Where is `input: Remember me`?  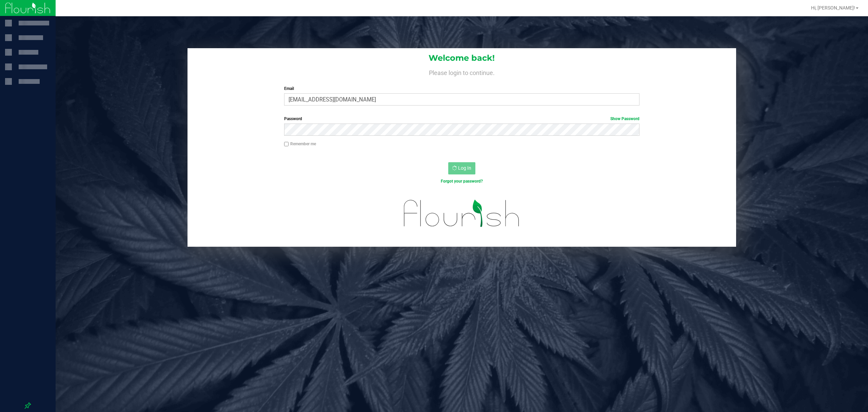 input: Remember me is located at coordinates (287, 144).